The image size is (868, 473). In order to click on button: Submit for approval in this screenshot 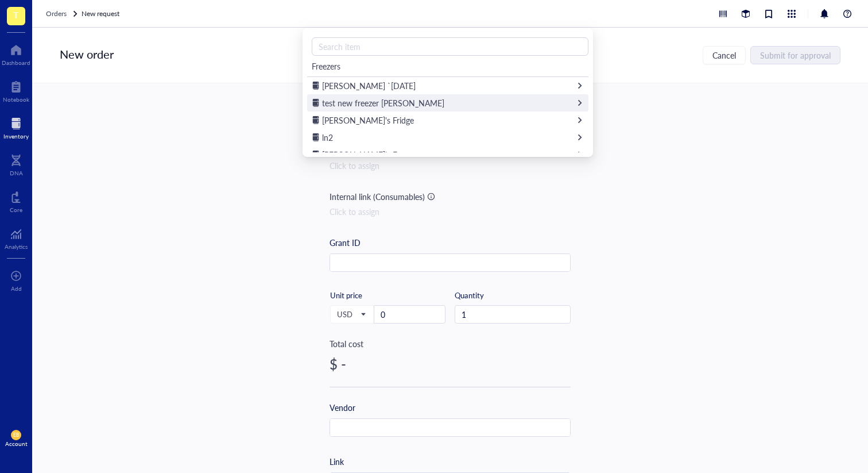, I will do `click(795, 55)`.